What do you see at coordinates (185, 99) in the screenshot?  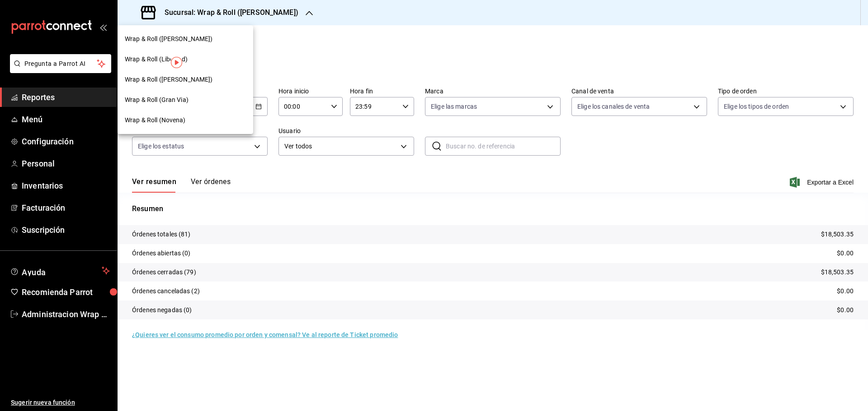 I see `div: Wrap & Roll (Gran Via)` at bounding box center [185, 99].